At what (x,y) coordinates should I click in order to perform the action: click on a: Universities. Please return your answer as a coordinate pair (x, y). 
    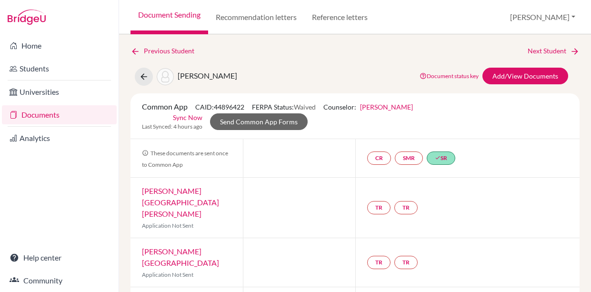
    Looking at the image, I should click on (59, 92).